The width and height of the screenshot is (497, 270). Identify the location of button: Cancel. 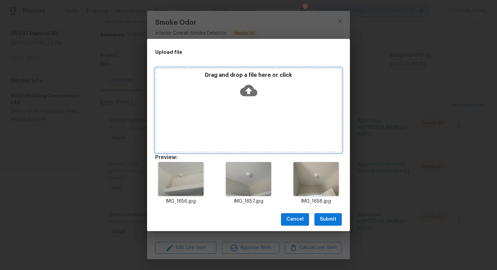
(295, 219).